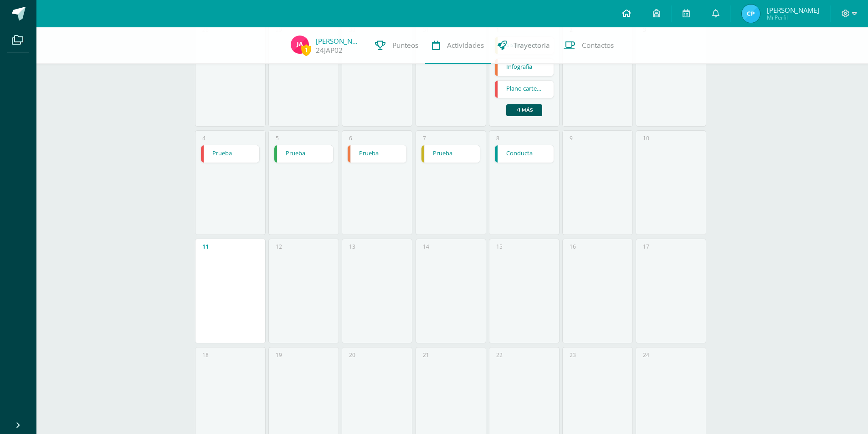  Describe the element at coordinates (205, 355) in the screenshot. I see `div: 18` at that location.